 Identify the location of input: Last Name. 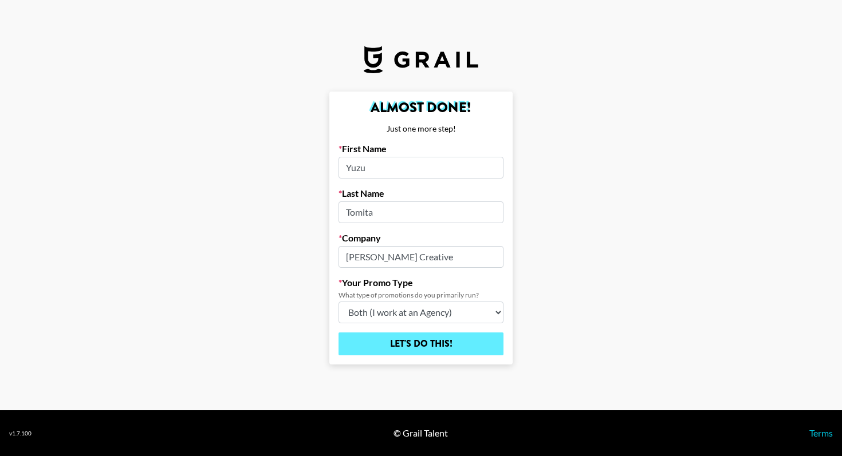
(421, 212).